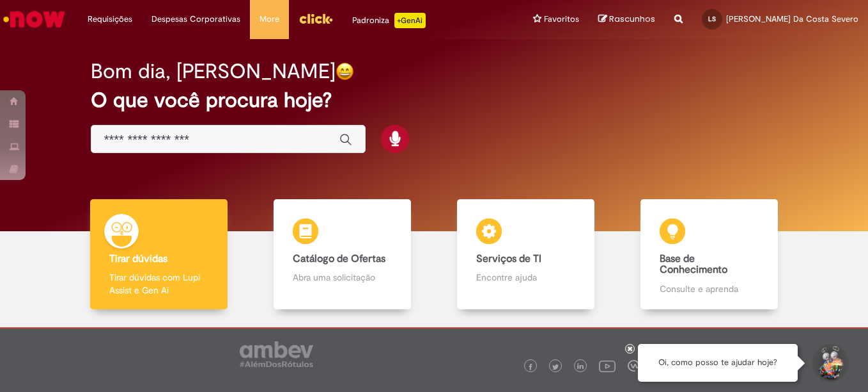 The height and width of the screenshot is (392, 868). Describe the element at coordinates (626, 19) in the screenshot. I see `a: Rascunhos` at that location.